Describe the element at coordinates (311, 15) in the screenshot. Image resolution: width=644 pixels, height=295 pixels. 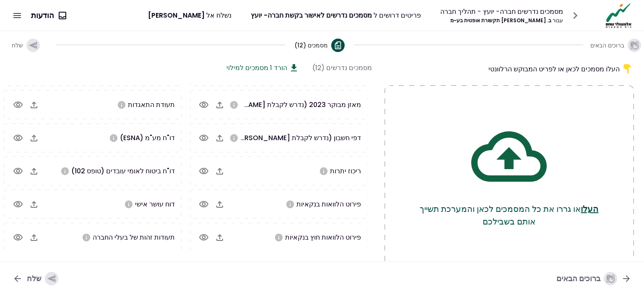
I see `span: מסמכים נדרשים לאישור בקשת חברה- יועץ` at that location.